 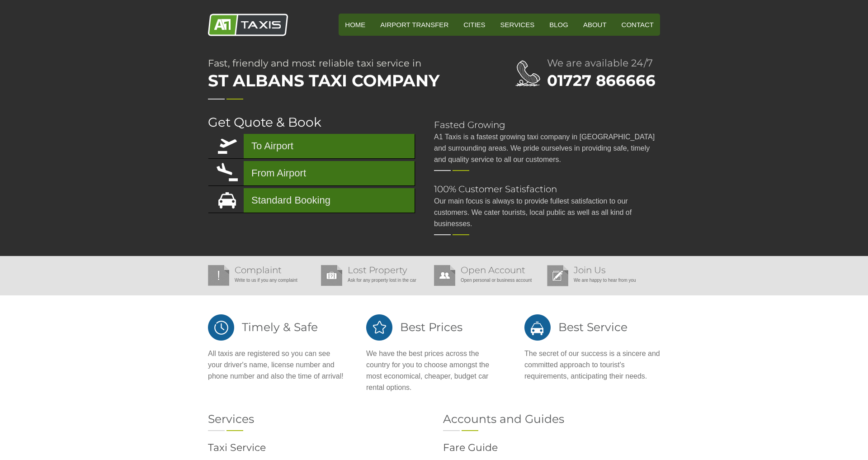 What do you see at coordinates (601, 280) in the screenshot?
I see `p: We are happy to hear from you` at bounding box center [601, 280].